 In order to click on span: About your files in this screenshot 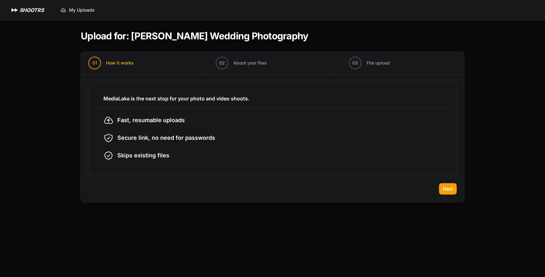, I will do `click(250, 63)`.